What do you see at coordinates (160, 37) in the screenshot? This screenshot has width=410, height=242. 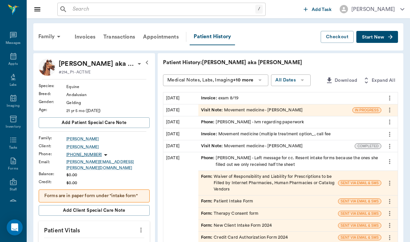 I see `a: Appointments` at bounding box center [160, 37].